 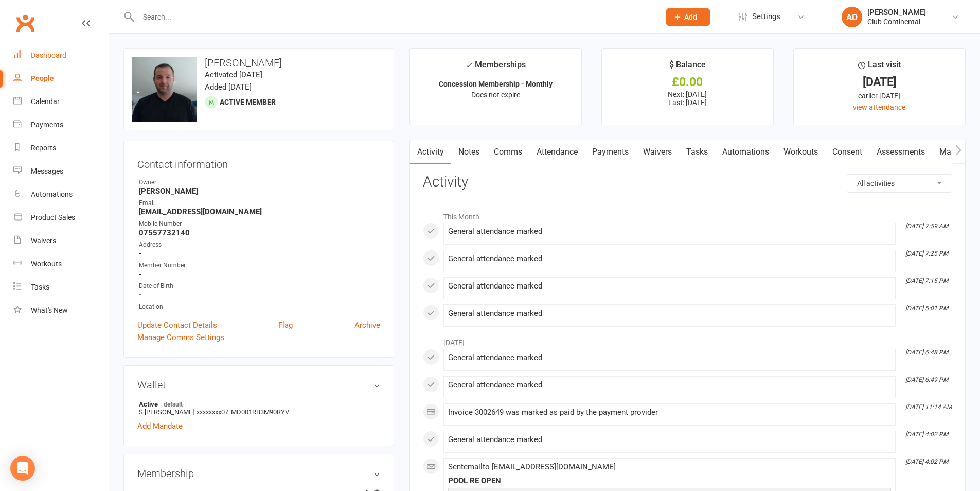 What do you see at coordinates (164, 89) in the screenshot?
I see `img: image1664380945.png` at bounding box center [164, 89].